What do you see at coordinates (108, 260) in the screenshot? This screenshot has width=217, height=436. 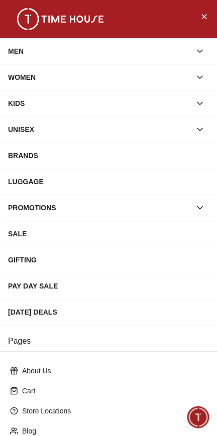 I see `div: GIFTING` at bounding box center [108, 260].